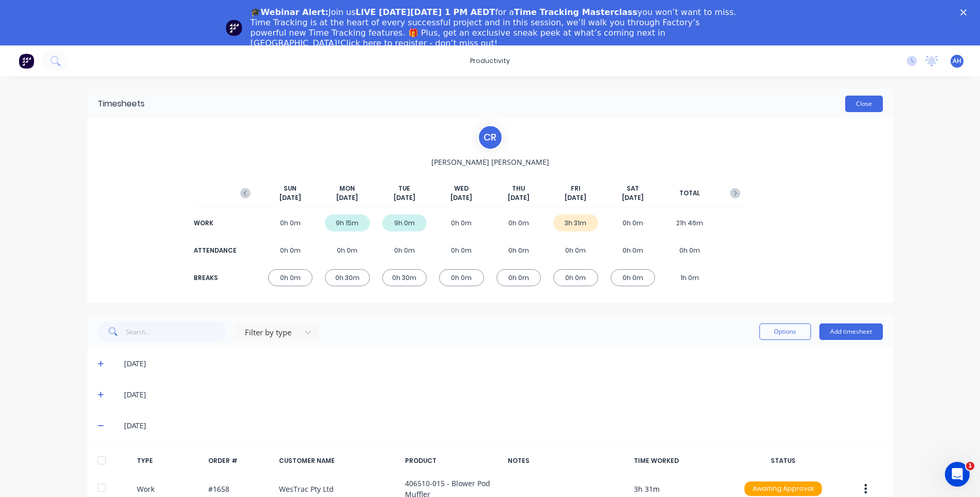 This screenshot has height=497, width=980. Describe the element at coordinates (404, 188) in the screenshot. I see `span: TUE` at that location.